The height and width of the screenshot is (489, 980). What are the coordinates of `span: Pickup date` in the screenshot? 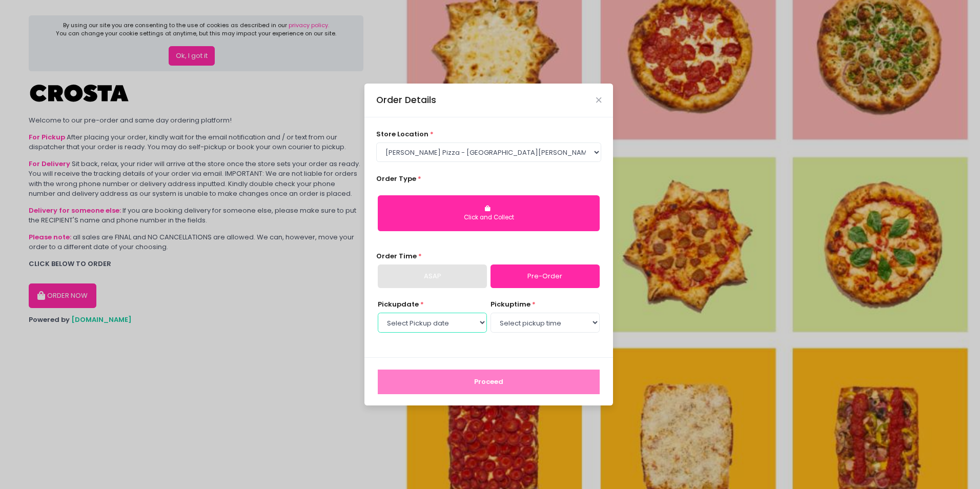 It's located at (398, 304).